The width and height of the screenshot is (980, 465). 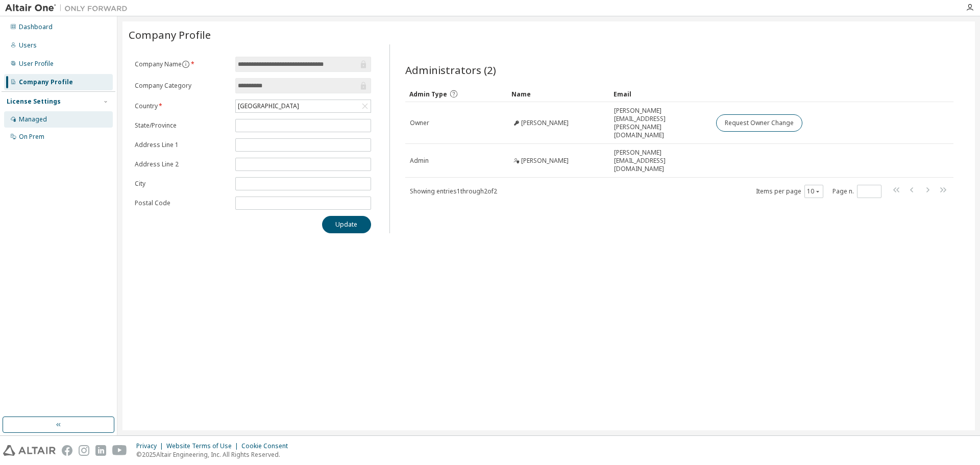 What do you see at coordinates (215, 455) in the screenshot?
I see `p: © 2025 Altair Engineering, Inc. All Rights Reserved.` at bounding box center [215, 455].